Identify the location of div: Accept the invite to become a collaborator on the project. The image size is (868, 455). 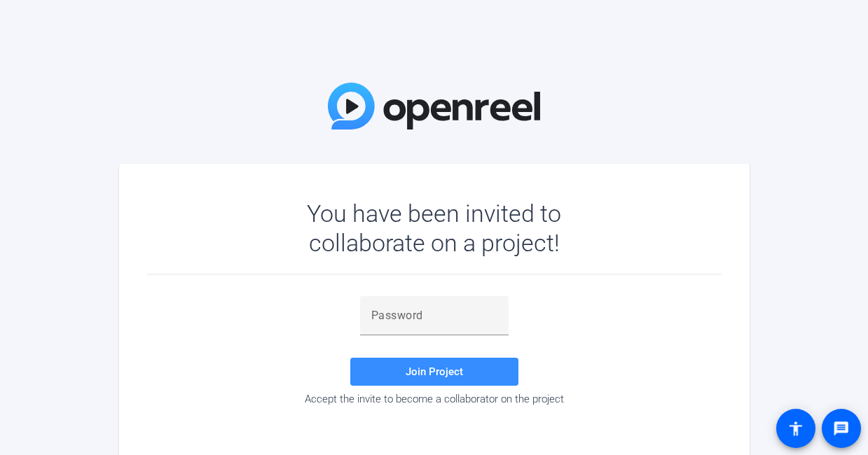
(434, 399).